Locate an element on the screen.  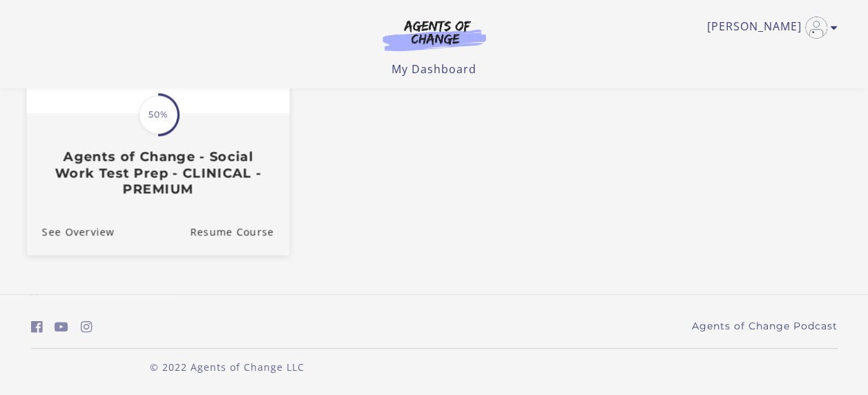
a: Agents of Change - Social Work Test Prep - CLINICAL - PREMIUM: Resume Course is located at coordinates (239, 231).